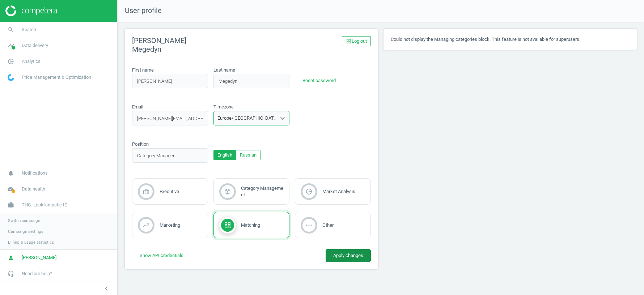 This screenshot has height=295, width=644. Describe the element at coordinates (26, 232) in the screenshot. I see `span: Campaign settings` at that location.